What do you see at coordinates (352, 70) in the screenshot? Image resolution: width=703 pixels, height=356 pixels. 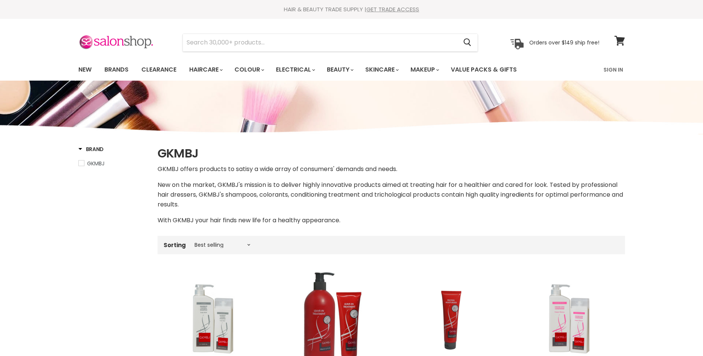 I see `nav: Main` at bounding box center [352, 70].